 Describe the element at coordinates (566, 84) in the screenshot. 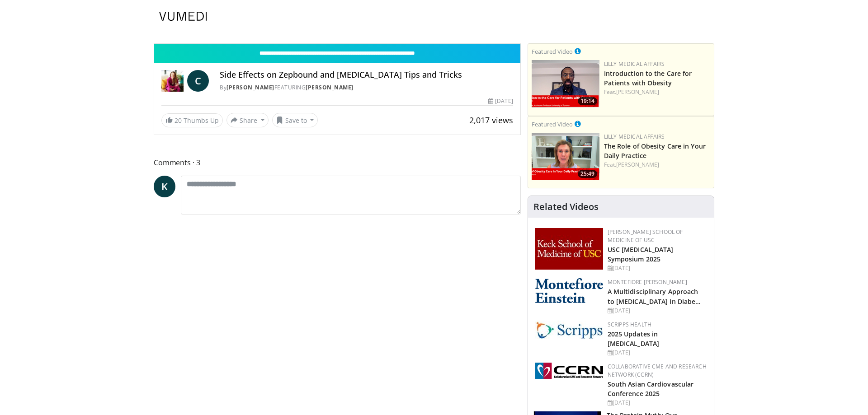

I see `img: acc2e291-ced4-4dd5-b17b-d06994da28f3.png.150x105_q85_crop-smart_upscale.png` at that location.